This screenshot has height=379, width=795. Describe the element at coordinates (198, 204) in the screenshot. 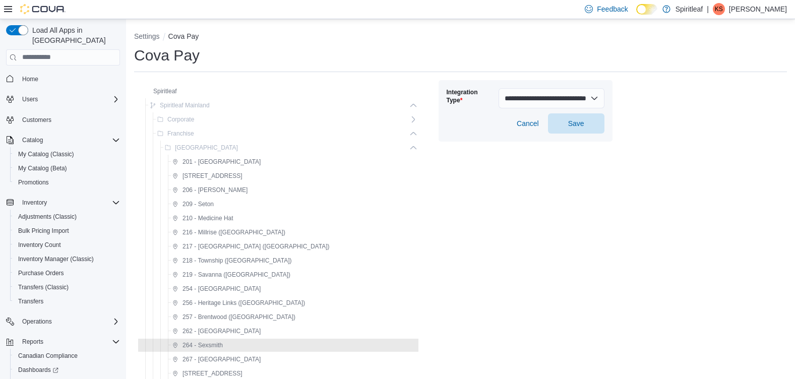

I see `span: 209 - Seton` at that location.